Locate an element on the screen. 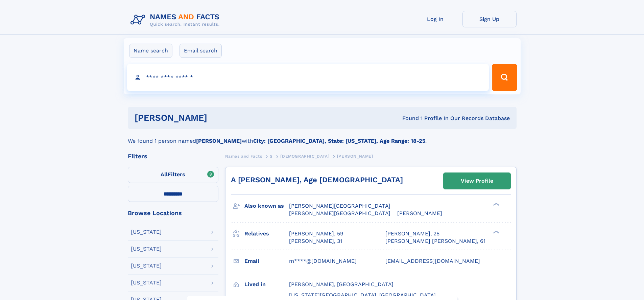  label: Filters is located at coordinates (173, 175).